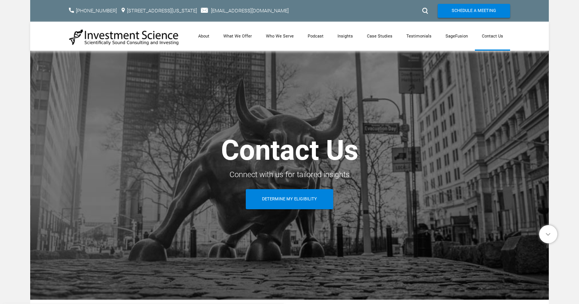  What do you see at coordinates (493, 36) in the screenshot?
I see `a: Contact Us` at bounding box center [493, 36].